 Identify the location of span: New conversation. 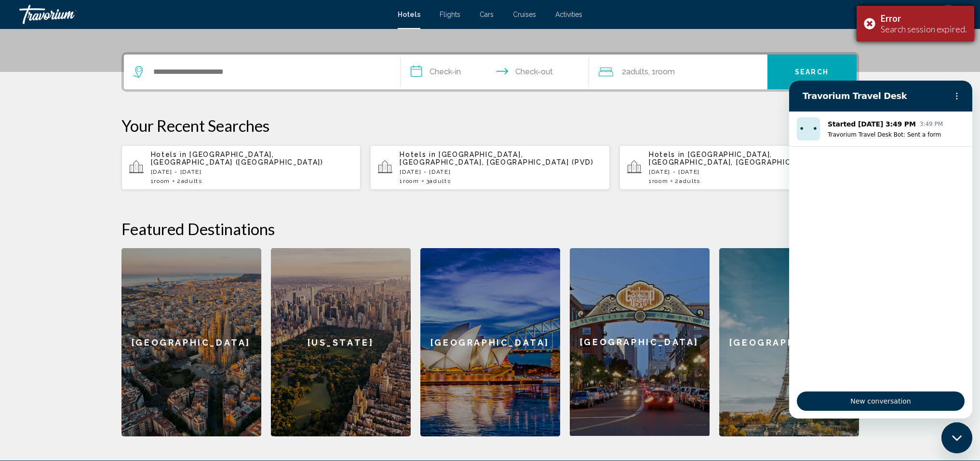
(91, 320).